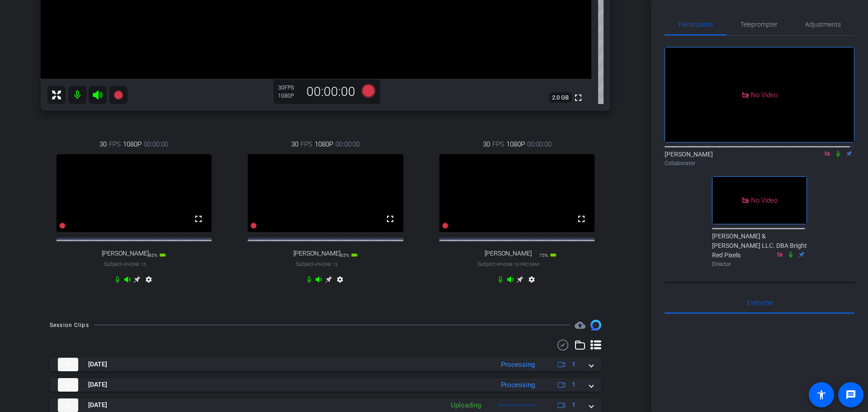  What do you see at coordinates (580, 325) in the screenshot?
I see `mat-icon: cloud_upload` at bounding box center [580, 325].